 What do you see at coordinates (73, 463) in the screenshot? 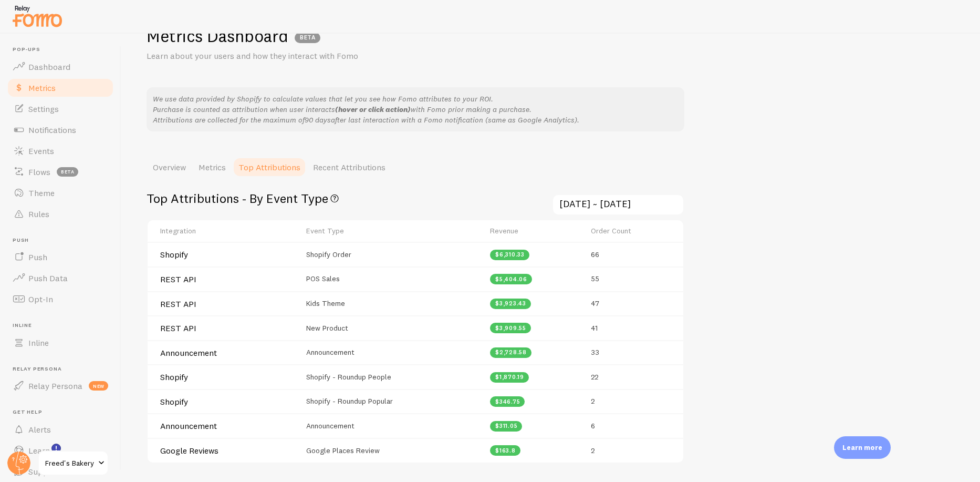
I see `a: Freed's Bakery` at bounding box center [73, 463].